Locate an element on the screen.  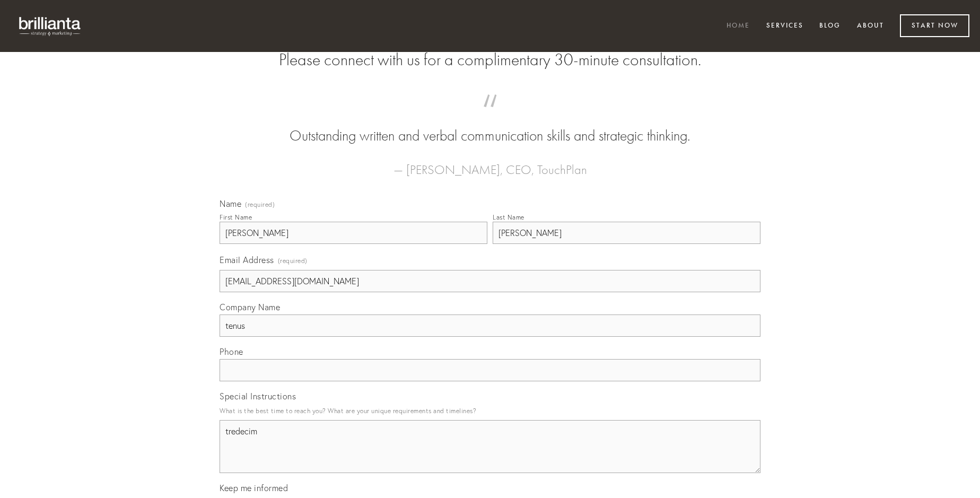
textarea: tredecim is located at coordinates (490, 446).